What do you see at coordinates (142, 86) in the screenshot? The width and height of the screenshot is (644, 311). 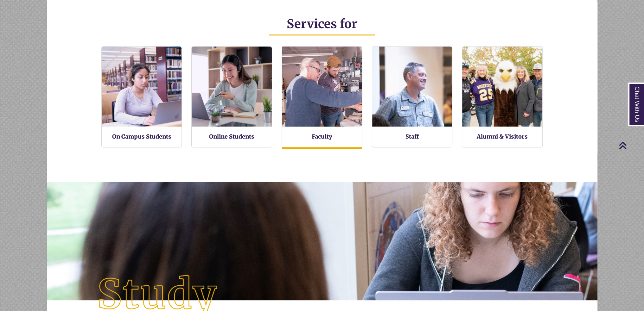 I see `img: On Campus Students Services` at bounding box center [142, 86].